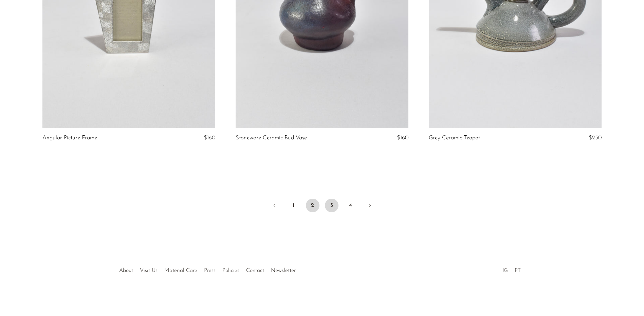 The width and height of the screenshot is (644, 316). Describe the element at coordinates (351, 205) in the screenshot. I see `a: 4` at that location.